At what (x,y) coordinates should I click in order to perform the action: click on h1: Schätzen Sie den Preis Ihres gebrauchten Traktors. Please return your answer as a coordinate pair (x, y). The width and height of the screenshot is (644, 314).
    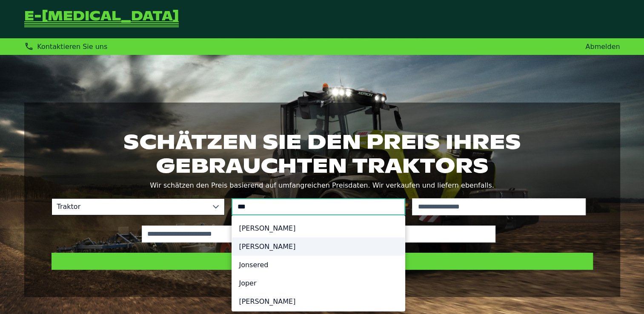
    Looking at the image, I should click on (322, 154).